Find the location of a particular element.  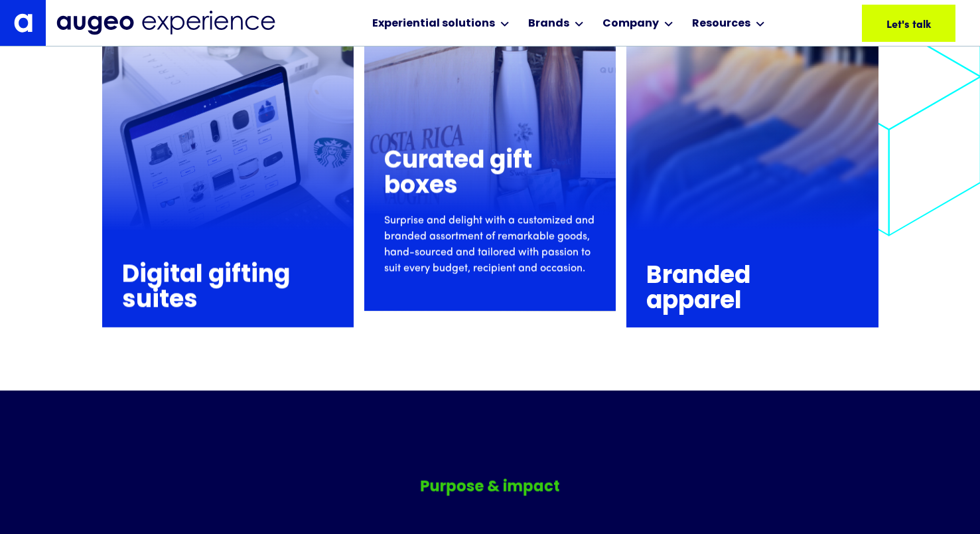

h3: Digital gifting suites is located at coordinates (222, 288).